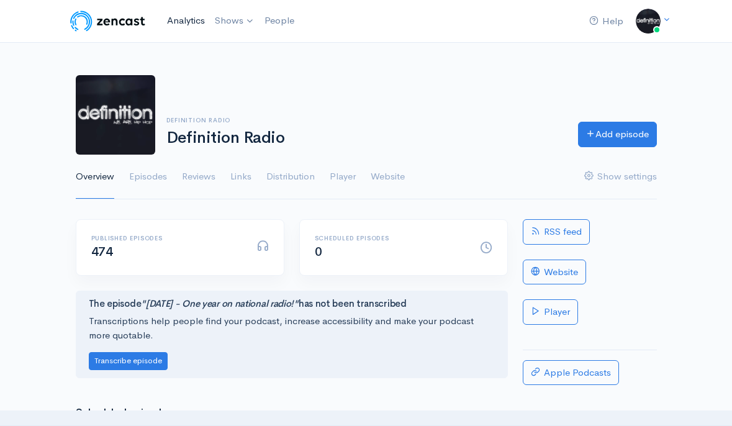 The width and height of the screenshot is (732, 426). I want to click on h4: The episode has not been transcribed, so click(292, 304).